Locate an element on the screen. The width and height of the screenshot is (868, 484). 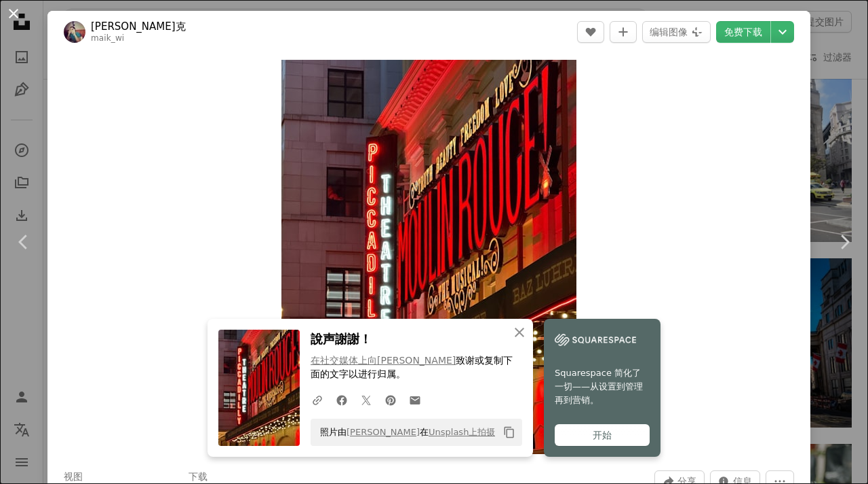
button: 添加到收藏夹 is located at coordinates (624, 32).